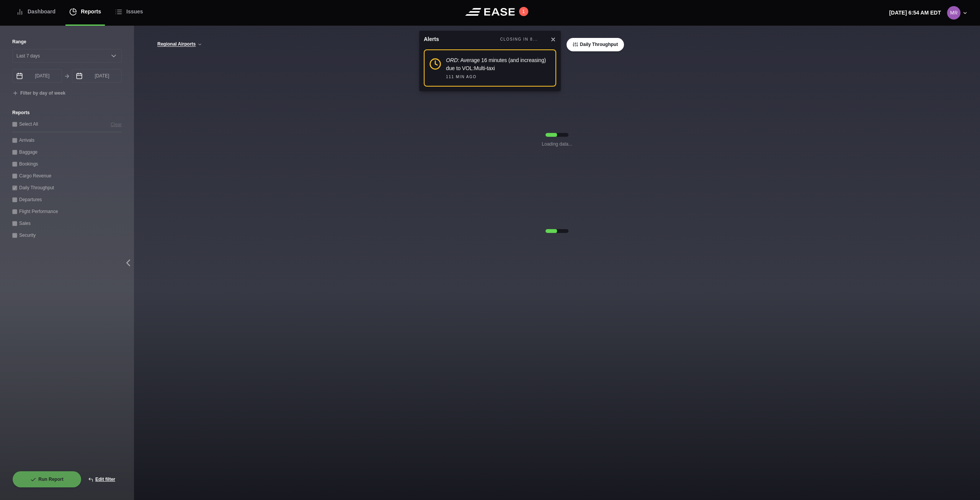 This screenshot has height=500, width=980. I want to click on div: 111 MIN AGO, so click(461, 77).